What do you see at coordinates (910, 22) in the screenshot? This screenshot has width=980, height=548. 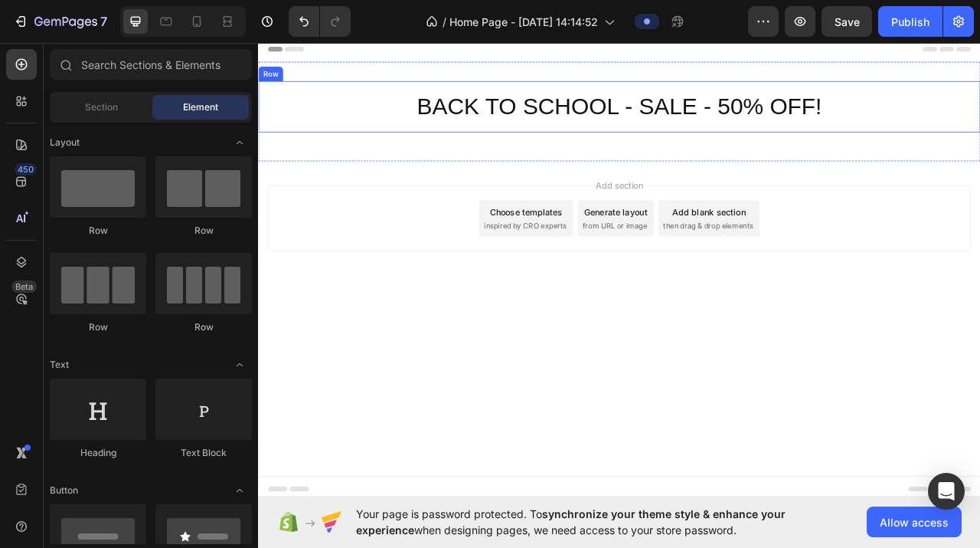 I see `div: Publish` at bounding box center [910, 22].